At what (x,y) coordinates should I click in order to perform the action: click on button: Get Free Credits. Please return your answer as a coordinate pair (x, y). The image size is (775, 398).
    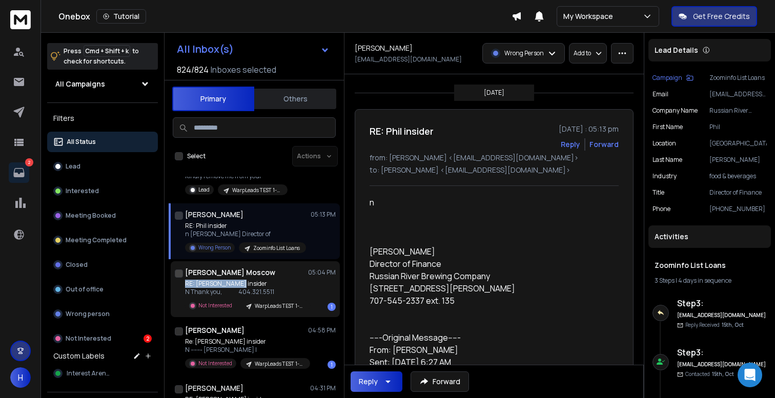
    Looking at the image, I should click on (714, 16).